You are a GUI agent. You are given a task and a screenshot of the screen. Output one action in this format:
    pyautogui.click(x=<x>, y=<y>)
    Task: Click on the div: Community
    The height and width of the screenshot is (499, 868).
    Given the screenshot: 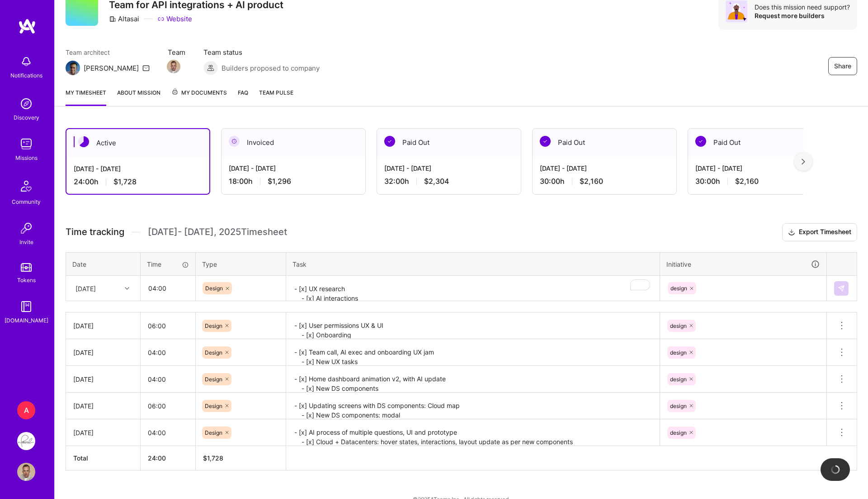 What is the action you would take?
    pyautogui.click(x=26, y=201)
    